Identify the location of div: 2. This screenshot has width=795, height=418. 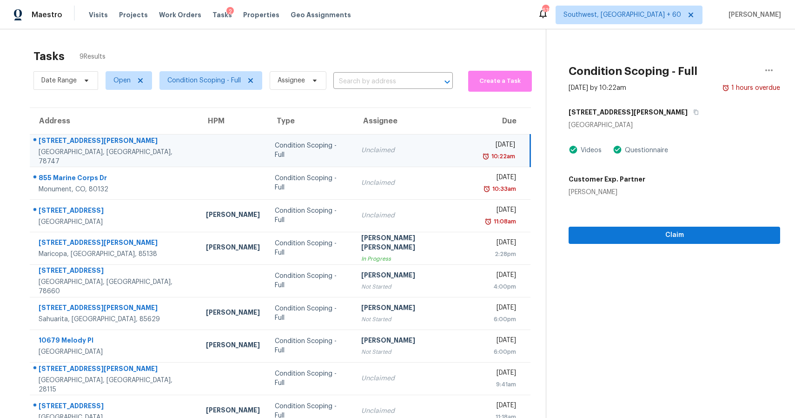
(230, 12).